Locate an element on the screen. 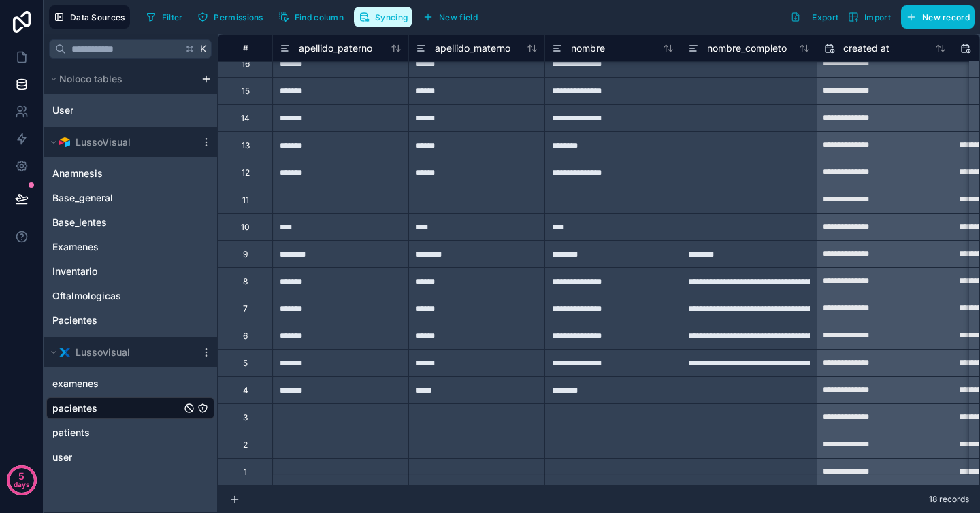  button: New field is located at coordinates (449, 17).